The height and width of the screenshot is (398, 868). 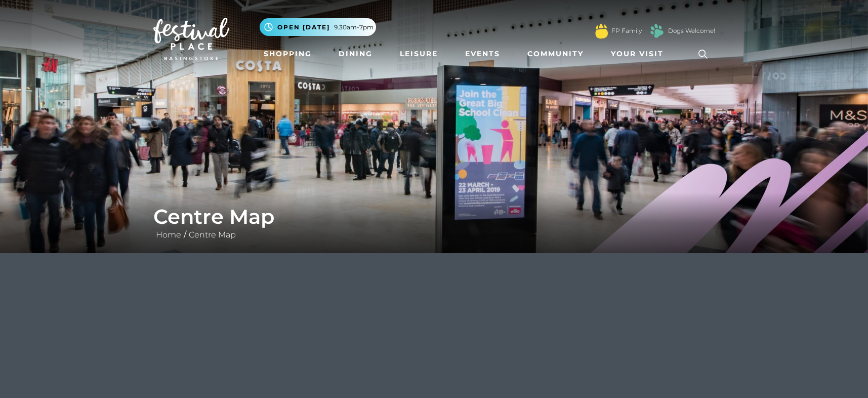 What do you see at coordinates (637, 54) in the screenshot?
I see `span: Your Visit` at bounding box center [637, 54].